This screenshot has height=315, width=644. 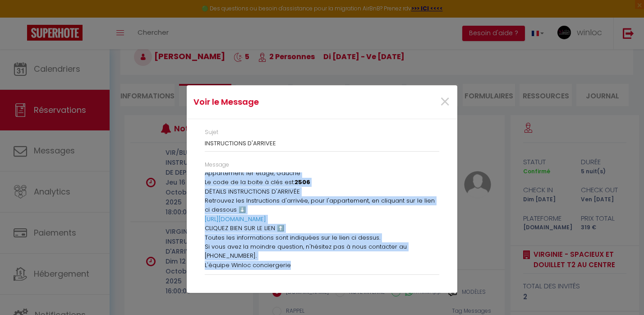 I want to click on p: L'équipe Winloc conciergerie, so click(x=322, y=265).